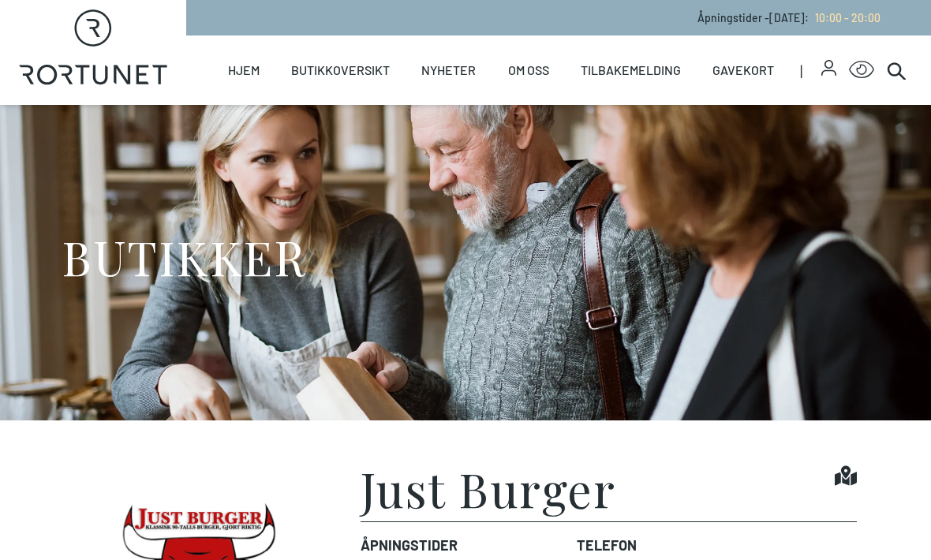  Describe the element at coordinates (845, 17) in the screenshot. I see `a: 10:00 - 20:00` at that location.